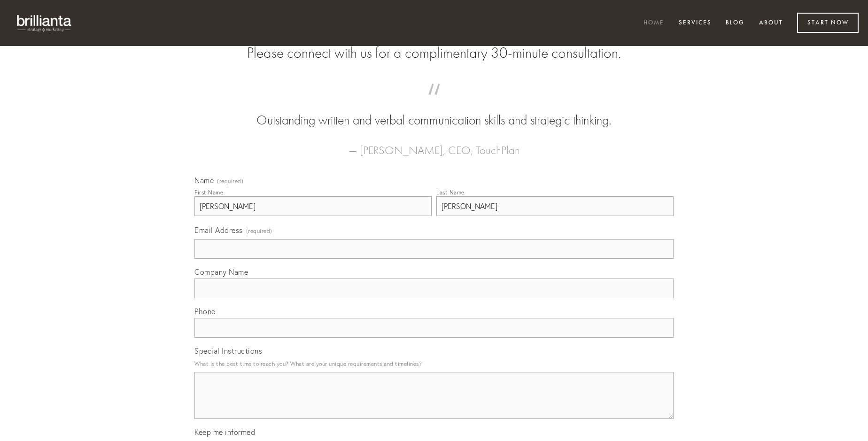 The width and height of the screenshot is (868, 441). What do you see at coordinates (204, 180) in the screenshot?
I see `span: Name` at bounding box center [204, 180].